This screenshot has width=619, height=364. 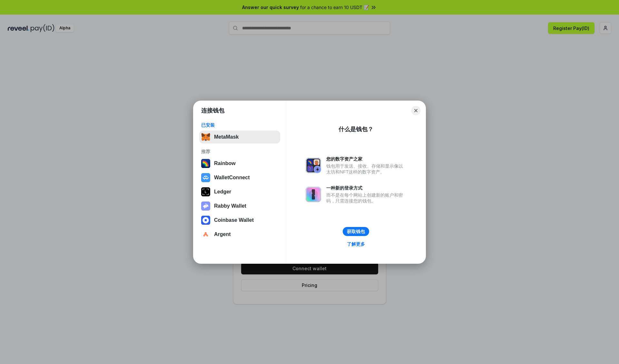 What do you see at coordinates (240, 192) in the screenshot?
I see `button: Ledger` at bounding box center [240, 192].